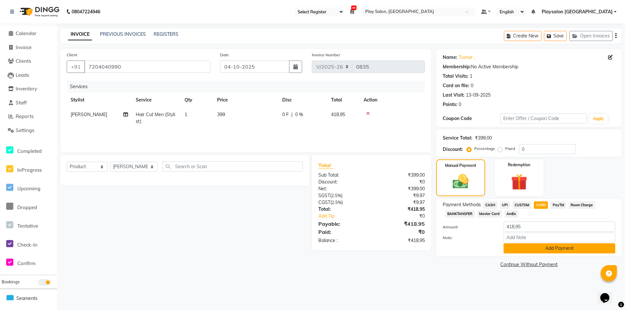  What do you see at coordinates (522, 205) in the screenshot?
I see `span: CUSTOM` at bounding box center [522, 205].